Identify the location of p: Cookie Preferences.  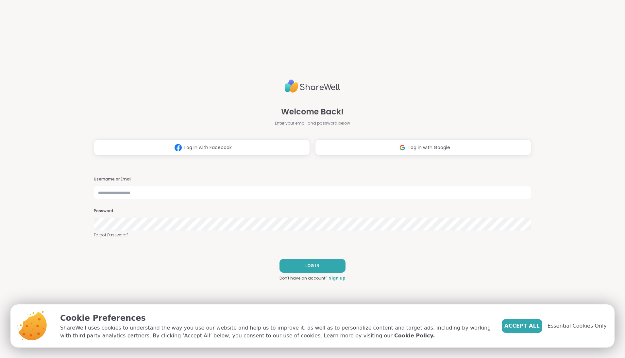
(276, 318).